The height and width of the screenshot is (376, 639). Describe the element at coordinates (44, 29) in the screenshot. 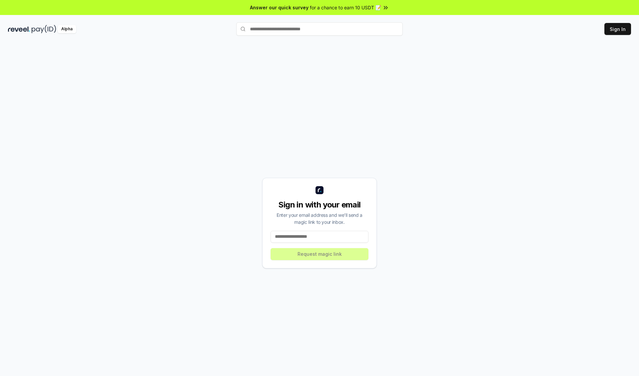

I see `img: pay_id` at that location.